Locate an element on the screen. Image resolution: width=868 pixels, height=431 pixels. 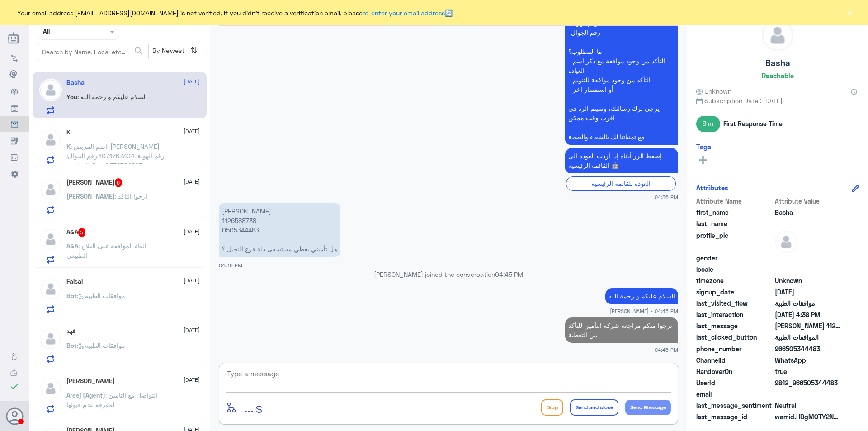
h5: Faisal is located at coordinates (74, 282).